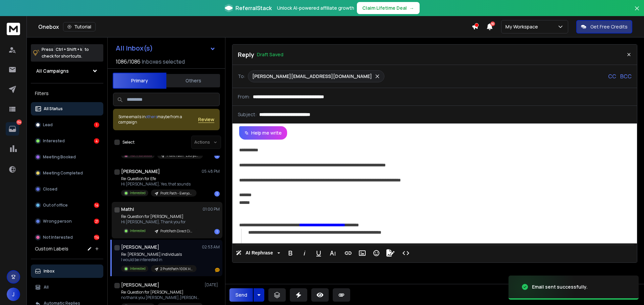 The image size is (644, 305). I want to click on button: Out of office14, so click(67, 205).